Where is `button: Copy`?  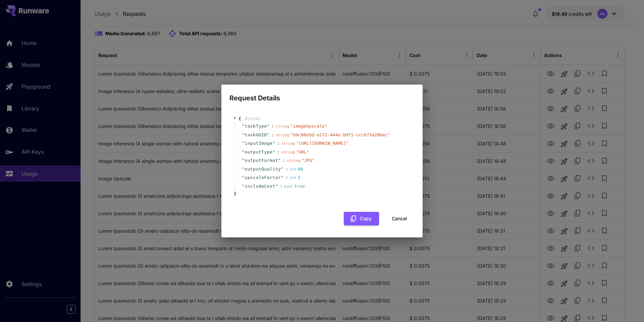
button: Copy is located at coordinates (361, 218).